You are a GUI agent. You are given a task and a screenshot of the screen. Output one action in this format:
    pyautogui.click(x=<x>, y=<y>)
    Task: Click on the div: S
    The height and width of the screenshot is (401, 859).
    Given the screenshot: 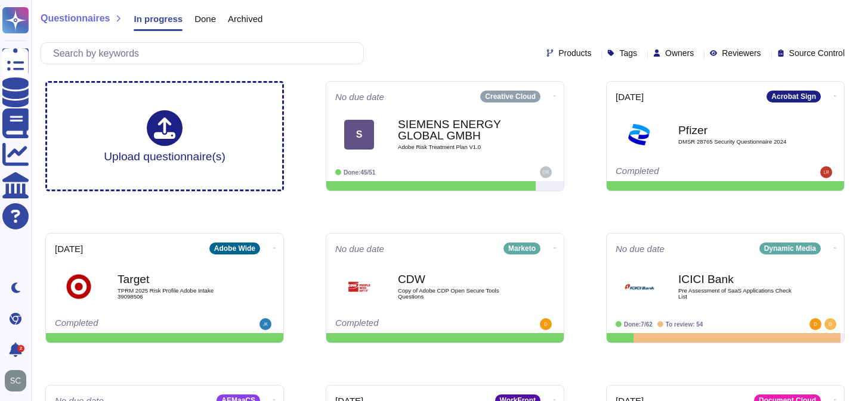 What is the action you would take?
    pyautogui.click(x=359, y=135)
    